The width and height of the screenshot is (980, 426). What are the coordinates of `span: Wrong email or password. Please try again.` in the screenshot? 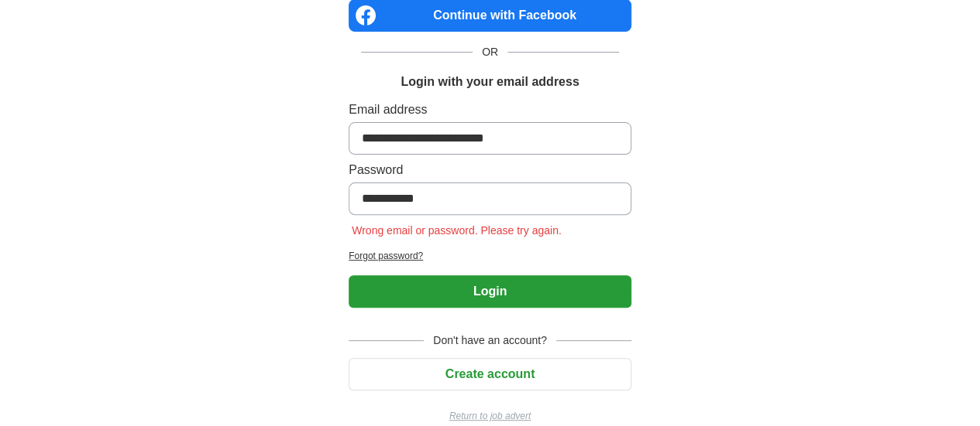 It's located at (456, 231).